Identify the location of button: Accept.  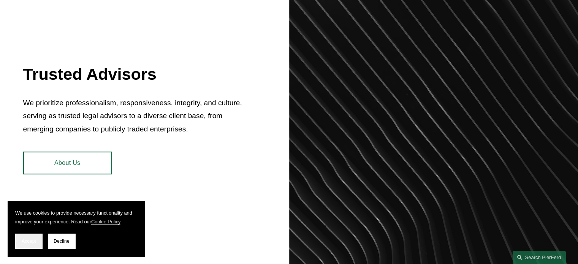
(29, 241).